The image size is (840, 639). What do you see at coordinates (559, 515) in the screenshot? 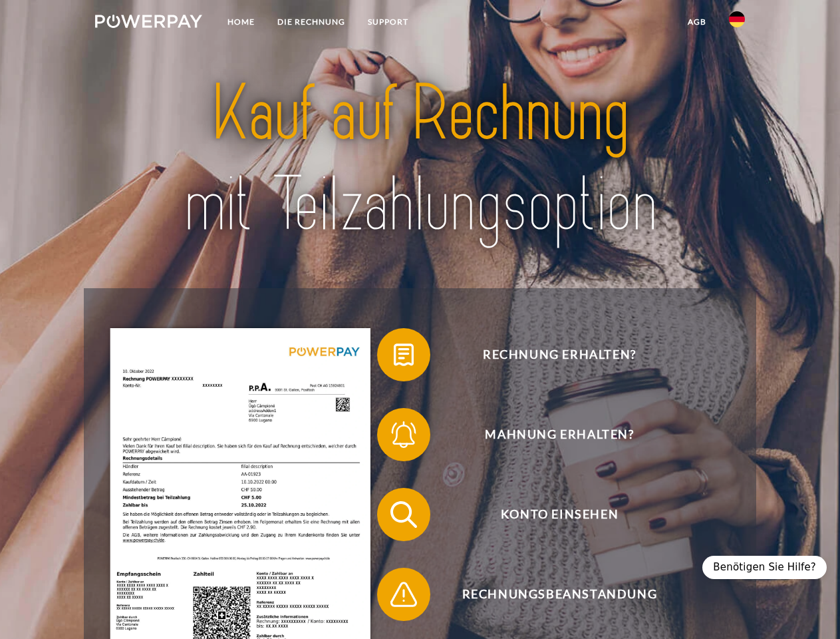
I see `span: Konto einsehen` at bounding box center [559, 515].